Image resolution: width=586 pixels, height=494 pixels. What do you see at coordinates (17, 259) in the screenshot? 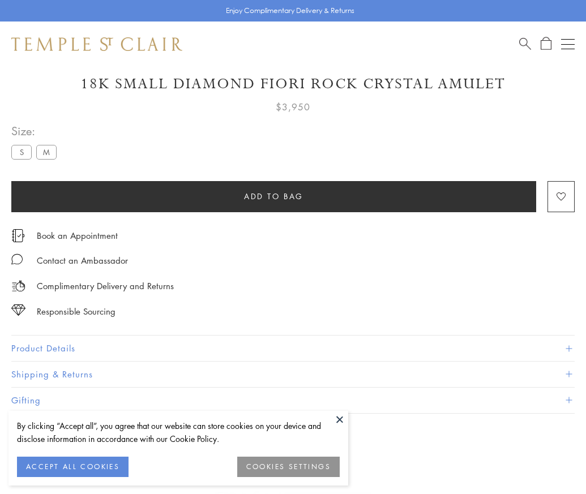
I see `img: MessageIcon-01_2.svg` at bounding box center [17, 259].